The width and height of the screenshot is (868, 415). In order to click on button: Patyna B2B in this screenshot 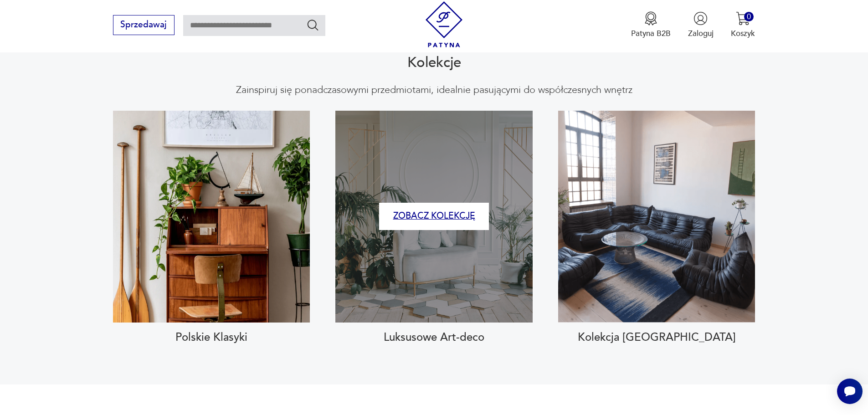, I will do `click(651, 25)`.